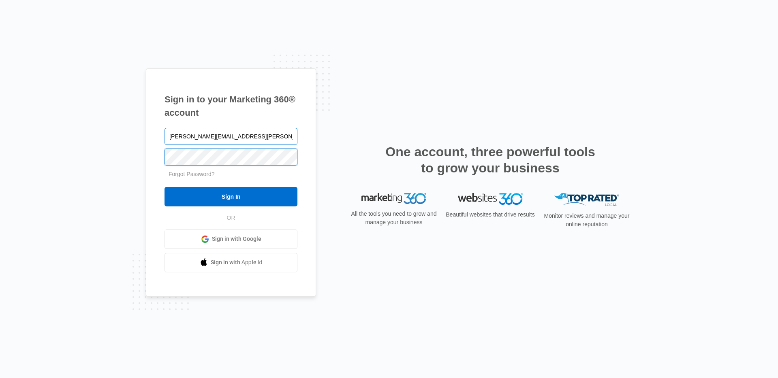 Image resolution: width=778 pixels, height=378 pixels. I want to click on input: Email, so click(231, 136).